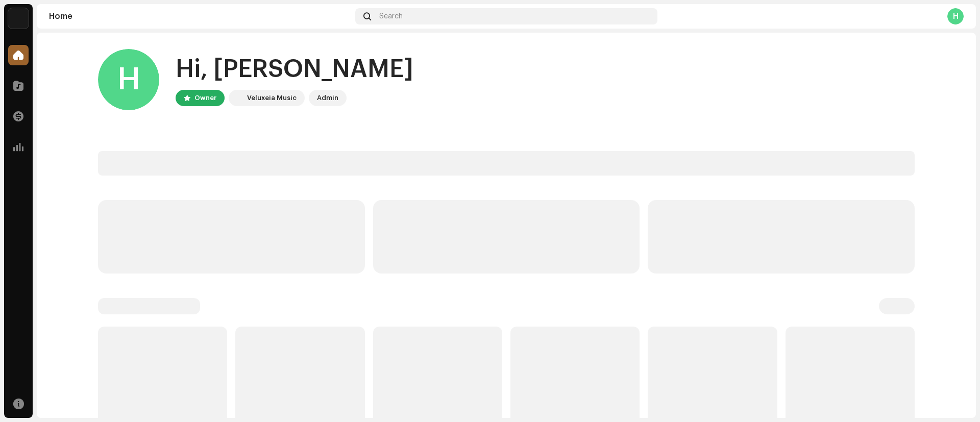  I want to click on div: Veluxeia Music, so click(272, 98).